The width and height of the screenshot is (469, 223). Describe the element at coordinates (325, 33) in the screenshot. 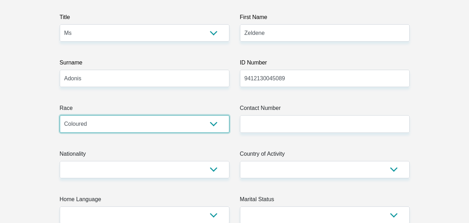

I see `input: First Name` at that location.